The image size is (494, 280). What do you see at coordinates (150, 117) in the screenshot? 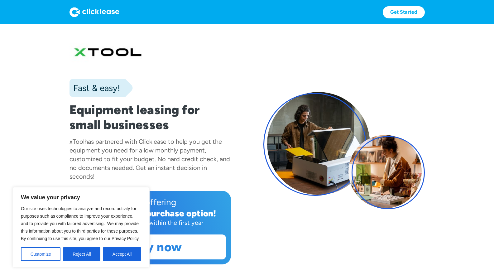
I see `h1: Equipment leasing for small businesses` at bounding box center [150, 117].